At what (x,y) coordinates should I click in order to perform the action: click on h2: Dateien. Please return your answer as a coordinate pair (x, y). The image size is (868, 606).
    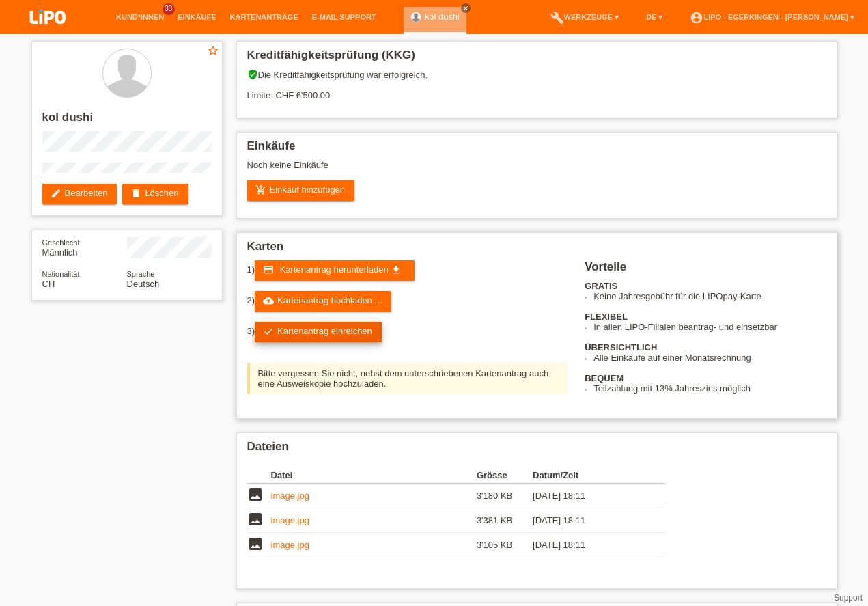
    Looking at the image, I should click on (537, 450).